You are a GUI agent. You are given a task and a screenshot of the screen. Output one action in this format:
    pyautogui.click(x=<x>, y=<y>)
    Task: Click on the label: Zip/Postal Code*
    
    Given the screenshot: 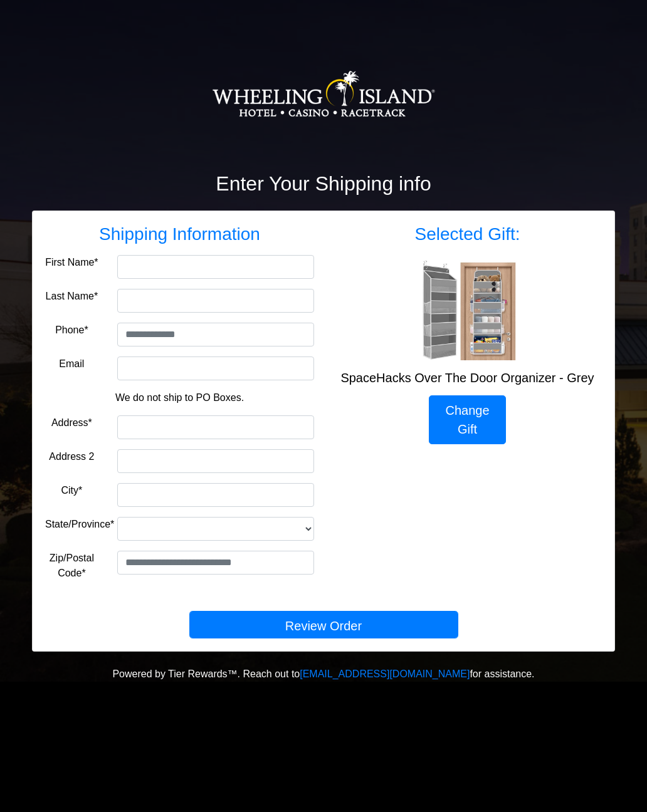 What is the action you would take?
    pyautogui.click(x=72, y=566)
    